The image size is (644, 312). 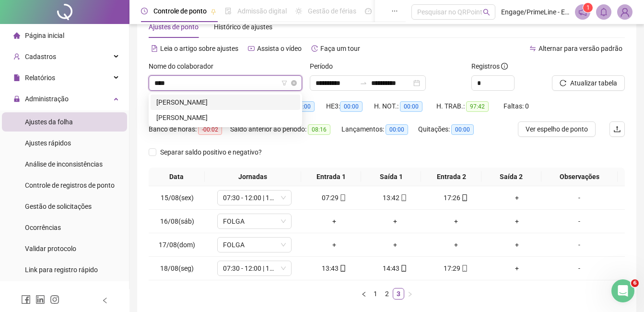 What do you see at coordinates (17, 99) in the screenshot?
I see `span: lock` at bounding box center [17, 99].